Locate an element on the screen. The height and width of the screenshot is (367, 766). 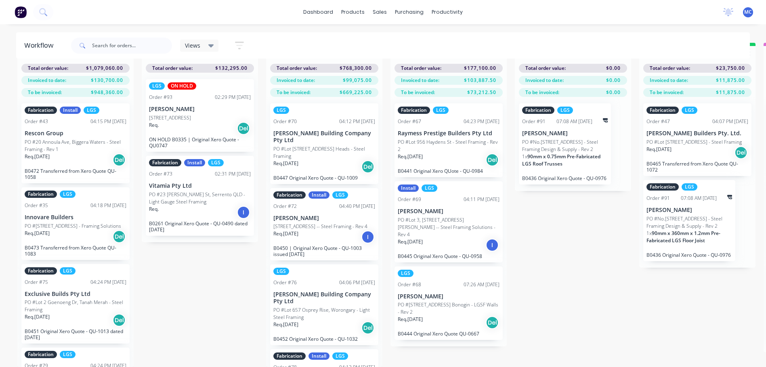
div: productivity is located at coordinates (447, 12).